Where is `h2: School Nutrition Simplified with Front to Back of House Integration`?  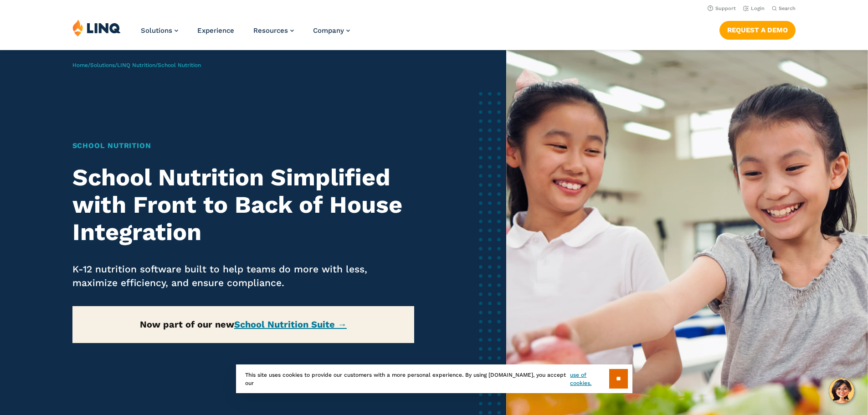
h2: School Nutrition Simplified with Front to Back of House Integration is located at coordinates (243, 204).